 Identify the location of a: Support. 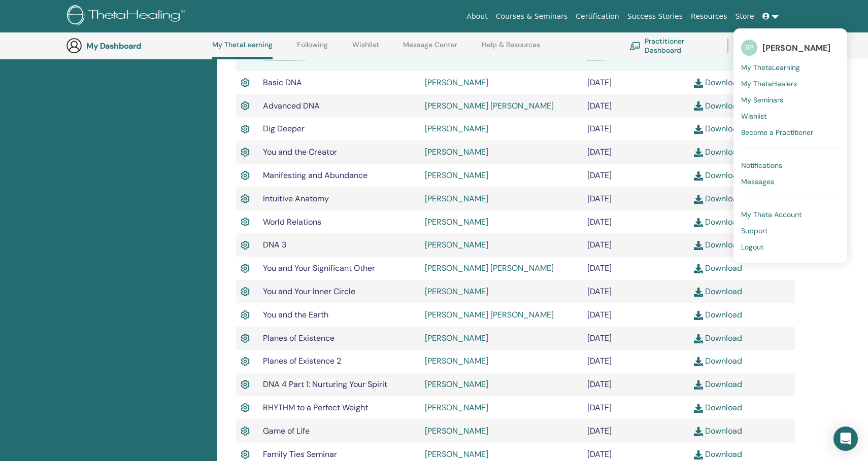
(791, 231).